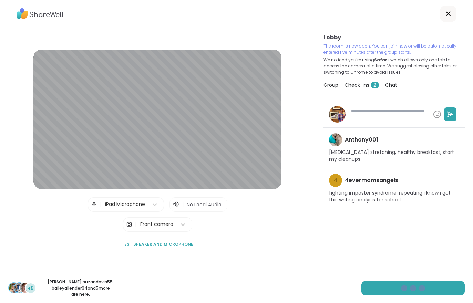 The height and width of the screenshot is (303, 473). I want to click on p: We noticed you’re using , which allows only one tab to access the camera at a time. We suggest cl..., so click(394, 66).